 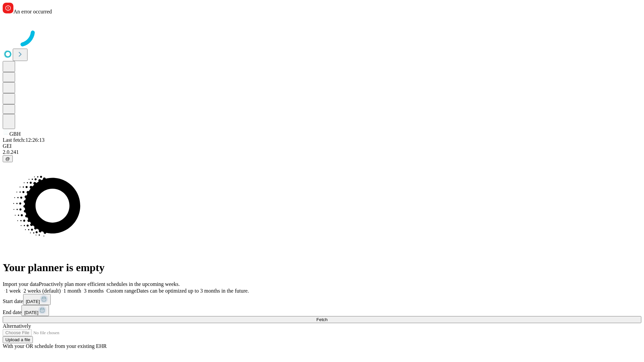 What do you see at coordinates (322, 152) in the screenshot?
I see `div: 2.0.241` at bounding box center [322, 152].